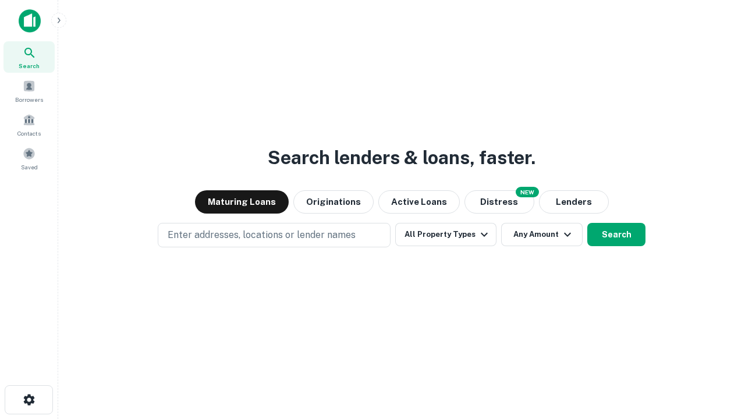  What do you see at coordinates (29, 57) in the screenshot?
I see `a: Search` at bounding box center [29, 57].